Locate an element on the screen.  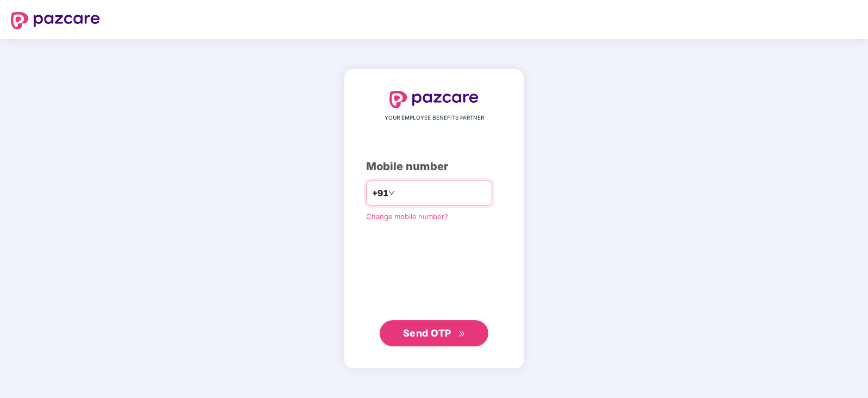
a: Change mobile number? is located at coordinates (407, 216).